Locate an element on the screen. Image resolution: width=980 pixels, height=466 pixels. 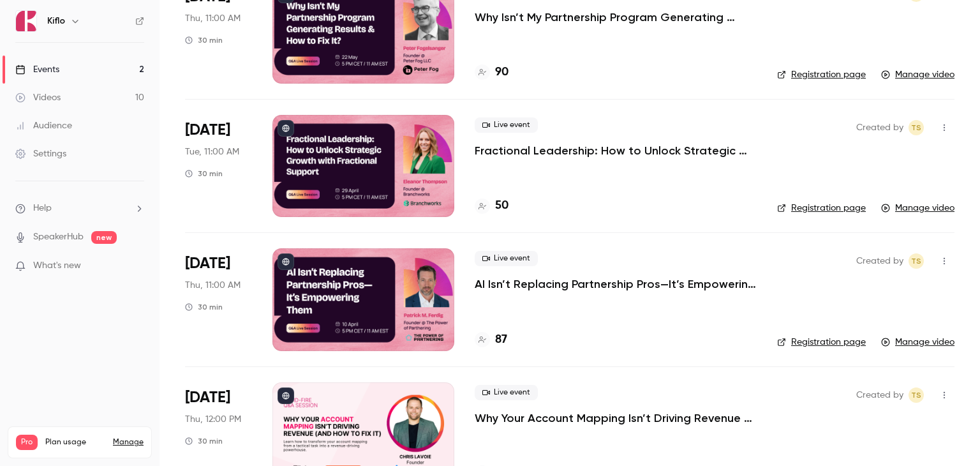
span: Tue, 11:00 AM is located at coordinates (212, 152).